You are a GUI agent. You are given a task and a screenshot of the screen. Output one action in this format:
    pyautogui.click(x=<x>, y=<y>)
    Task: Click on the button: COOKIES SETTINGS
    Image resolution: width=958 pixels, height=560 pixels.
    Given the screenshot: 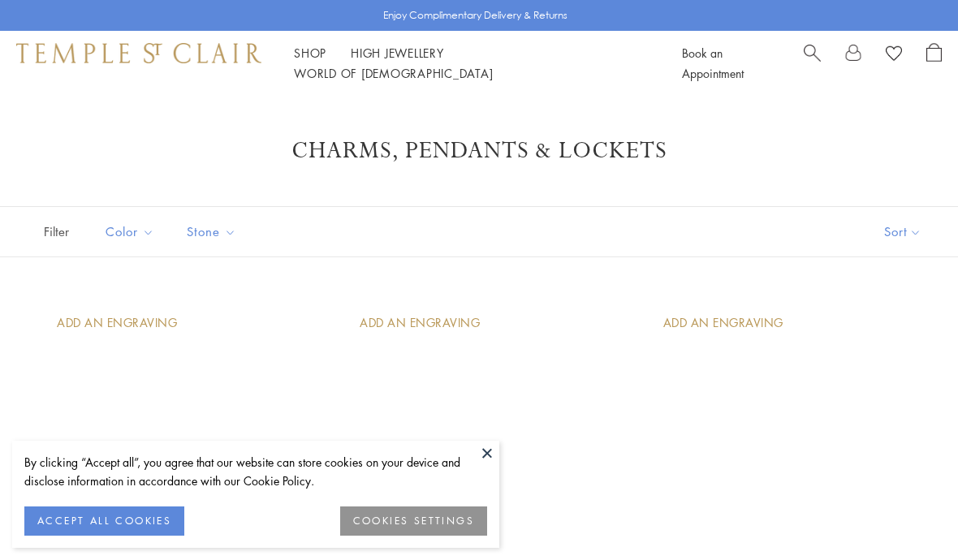 What is the action you would take?
    pyautogui.click(x=413, y=521)
    